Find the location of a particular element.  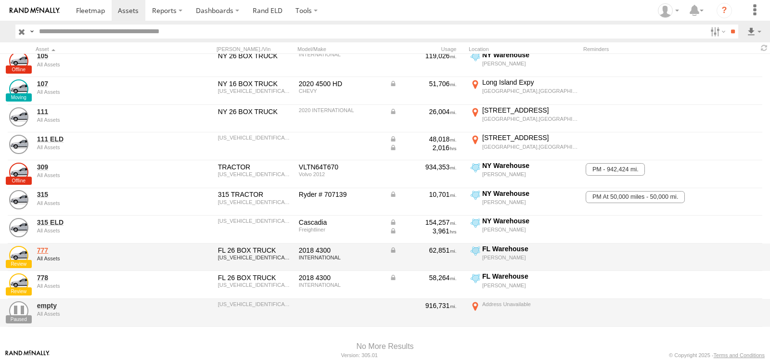

label: Search Query is located at coordinates (32, 31).